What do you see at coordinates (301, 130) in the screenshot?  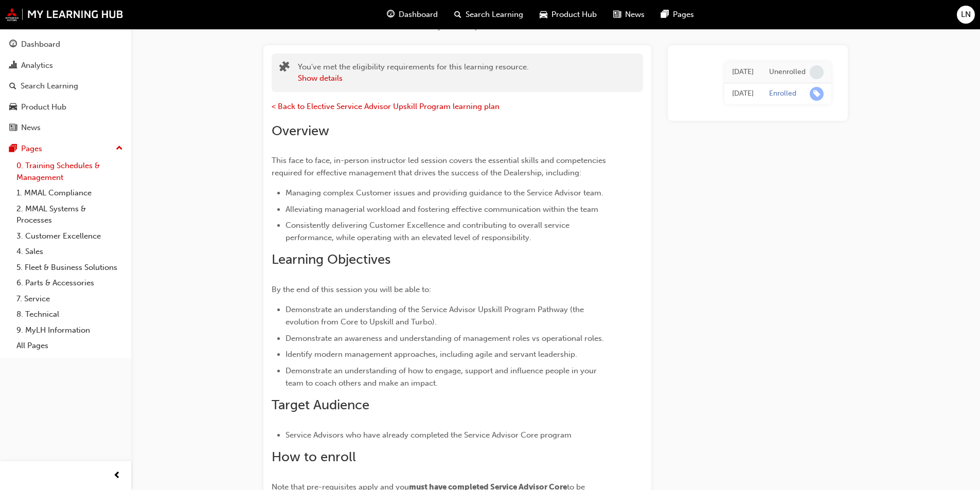 I see `span: Overview` at bounding box center [301, 130].